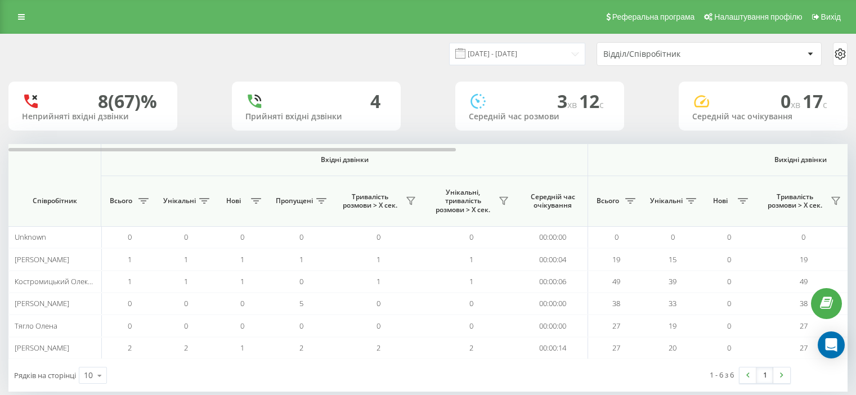 This screenshot has width=856, height=395. I want to click on div: Прийняті вхідні дзвінки, so click(316, 117).